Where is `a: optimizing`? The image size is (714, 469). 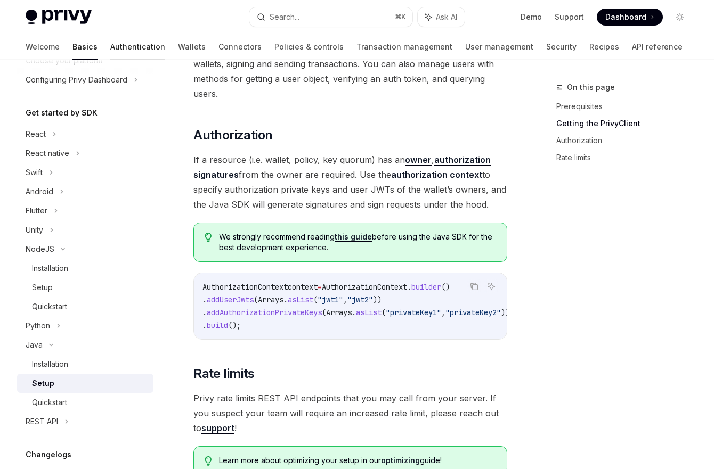
a: optimizing is located at coordinates (400, 461).